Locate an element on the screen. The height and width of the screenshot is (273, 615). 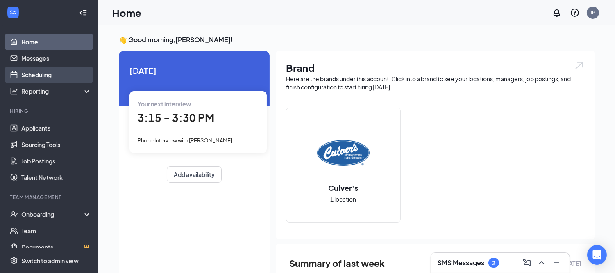
button: ChevronUp is located at coordinates (542, 262).